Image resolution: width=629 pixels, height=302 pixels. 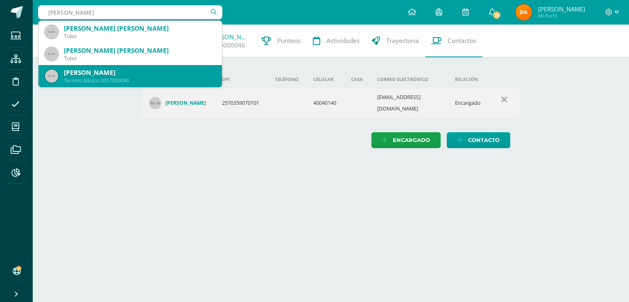 What do you see at coordinates (357, 79) in the screenshot?
I see `th: Casa` at bounding box center [357, 79].